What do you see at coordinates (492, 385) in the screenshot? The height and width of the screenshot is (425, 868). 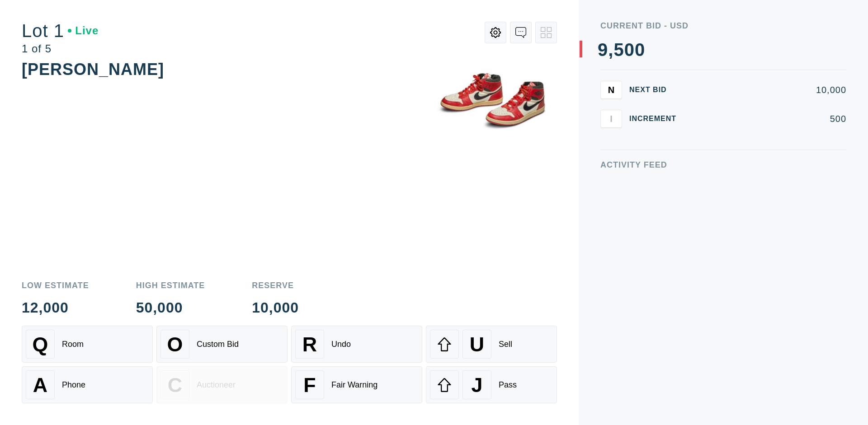 I see `button: JPass` at bounding box center [492, 385].